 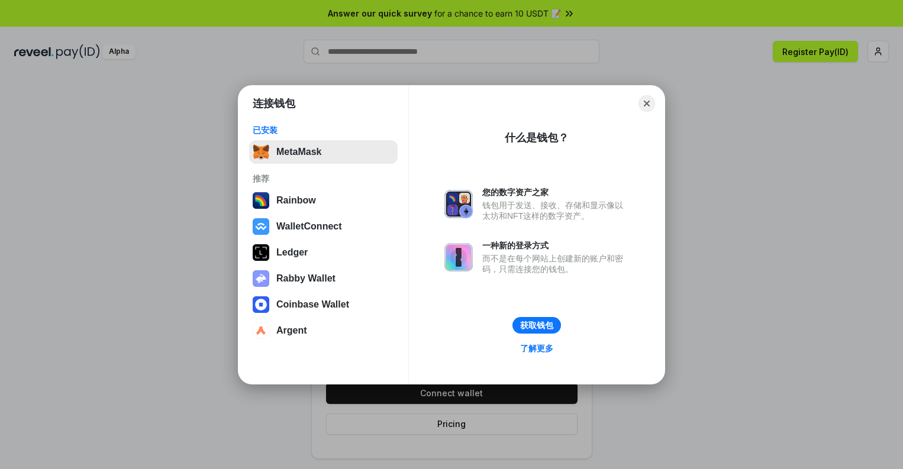 What do you see at coordinates (647, 104) in the screenshot?
I see `button: Close` at bounding box center [647, 104].